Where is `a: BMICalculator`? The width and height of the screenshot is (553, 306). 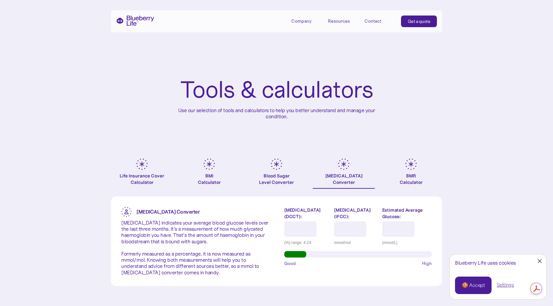
a: BMICalculator is located at coordinates (209, 174).